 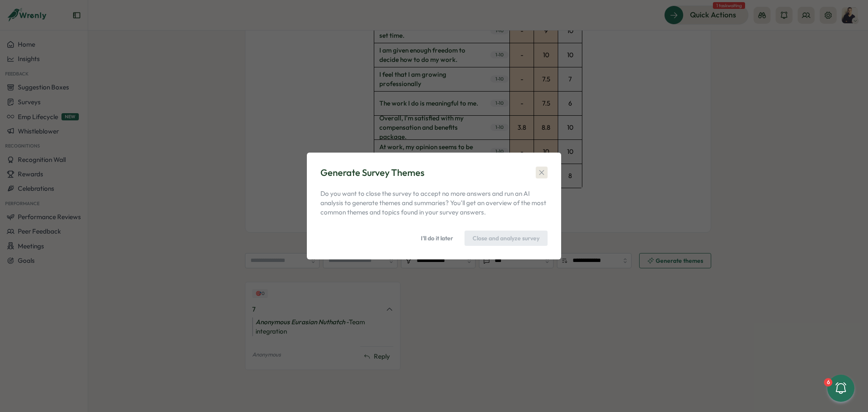 I want to click on button: I'll do it later, so click(x=437, y=238).